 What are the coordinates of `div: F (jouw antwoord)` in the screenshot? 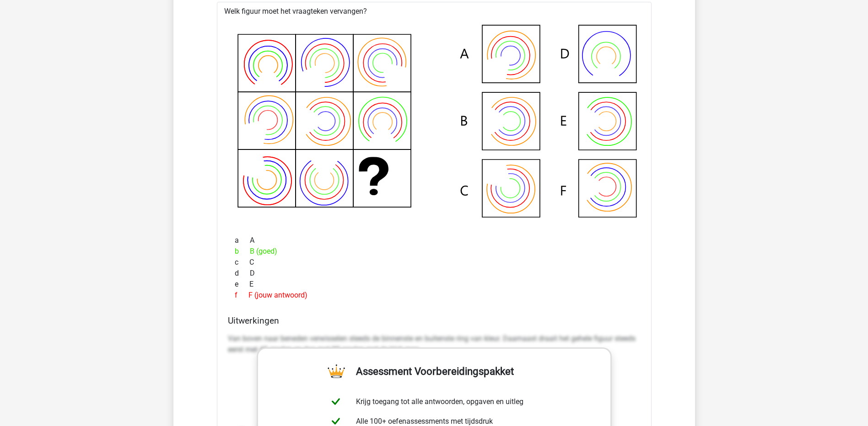 It's located at (434, 295).